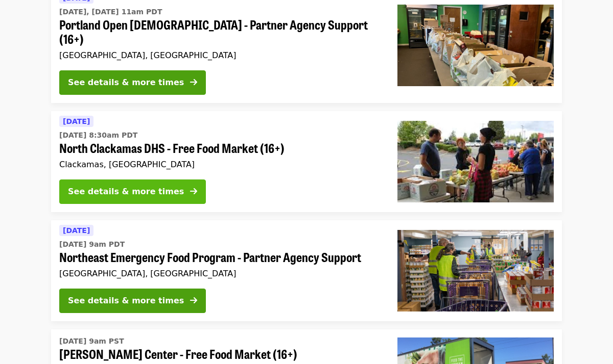 This screenshot has height=364, width=613. I want to click on span: North Clackamas DHS - Free Food Market (16+), so click(220, 148).